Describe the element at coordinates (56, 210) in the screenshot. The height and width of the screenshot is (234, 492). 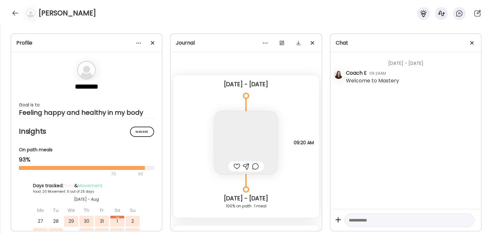
I see `div: Tu` at that location.